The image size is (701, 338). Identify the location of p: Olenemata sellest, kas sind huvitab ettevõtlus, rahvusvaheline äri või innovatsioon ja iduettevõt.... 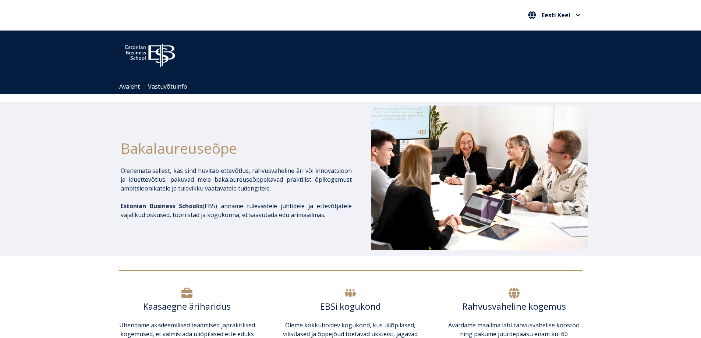
(236, 180).